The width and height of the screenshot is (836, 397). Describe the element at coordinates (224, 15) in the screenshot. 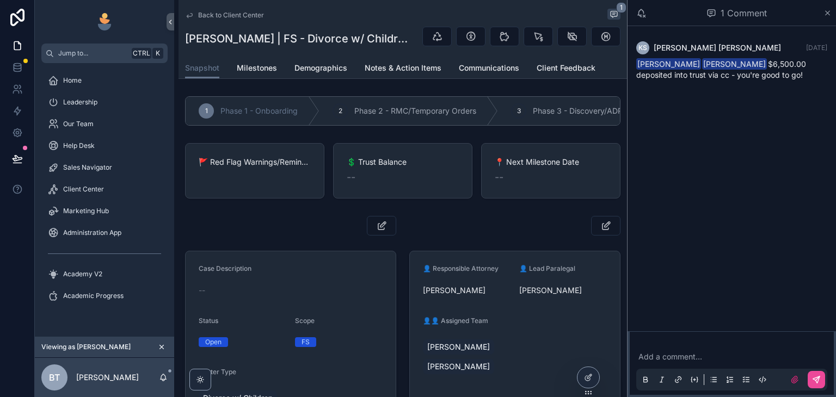

I see `a: Back to Client Center` at that location.